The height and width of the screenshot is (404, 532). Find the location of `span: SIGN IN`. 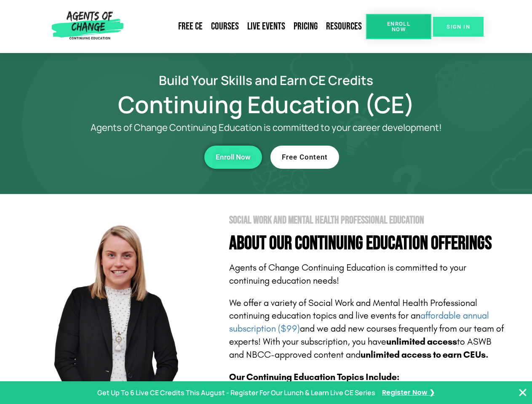

span: SIGN IN is located at coordinates (458, 26).